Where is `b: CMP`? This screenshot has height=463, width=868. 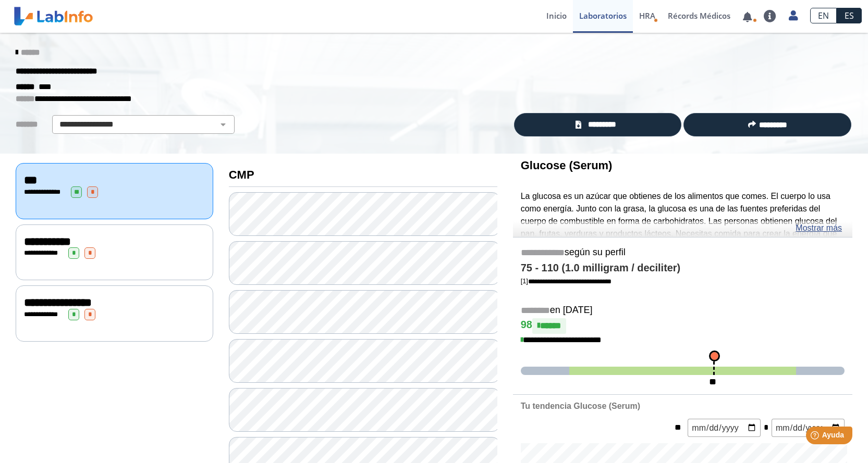
b: CMP is located at coordinates (241, 174).